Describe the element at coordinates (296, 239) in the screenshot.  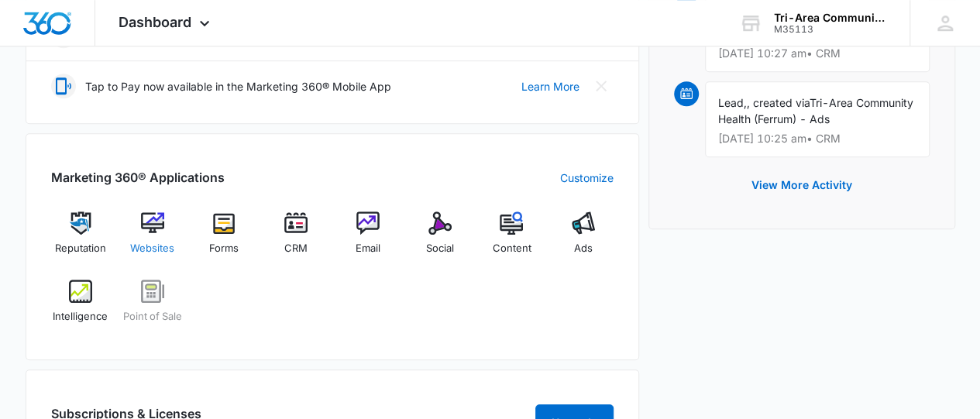
I see `a: CRM` at that location.